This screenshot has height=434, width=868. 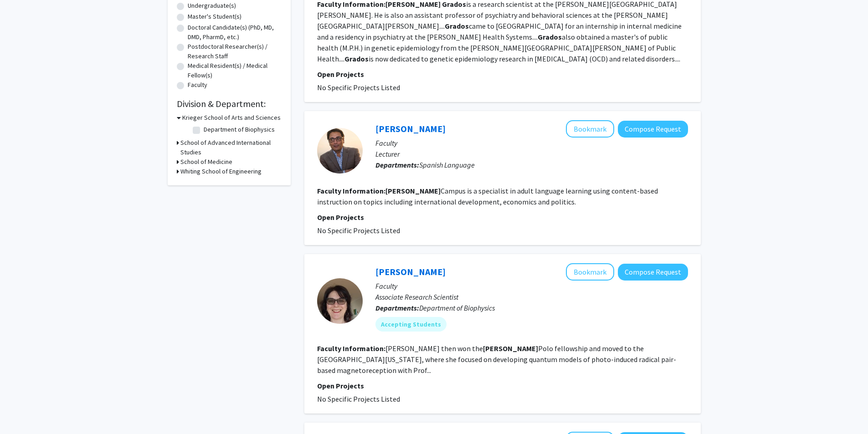 What do you see at coordinates (653, 129) in the screenshot?
I see `button: Compose Request to Marco Campos` at bounding box center [653, 129].